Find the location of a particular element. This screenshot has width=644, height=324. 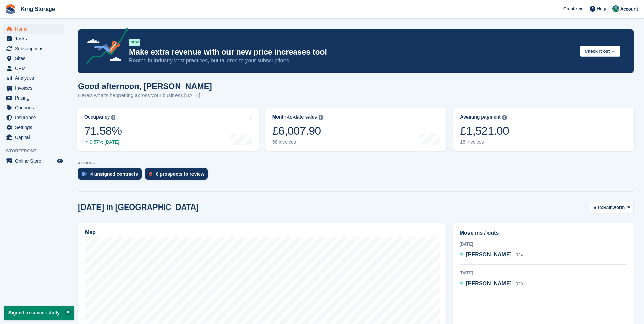

a: Month-to-date sales £6,007.90 58 invoices is located at coordinates (356, 129).